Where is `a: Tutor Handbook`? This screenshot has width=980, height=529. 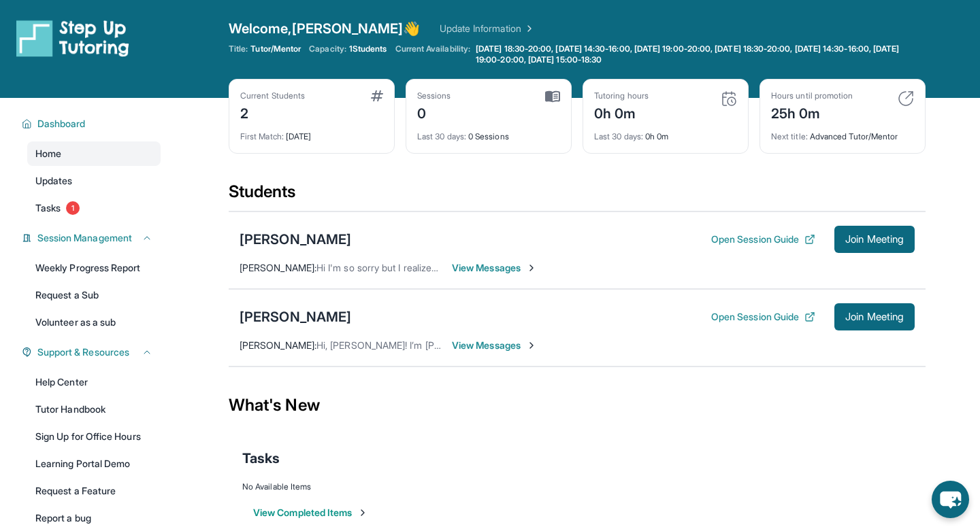
a: Tutor Handbook is located at coordinates (94, 409).